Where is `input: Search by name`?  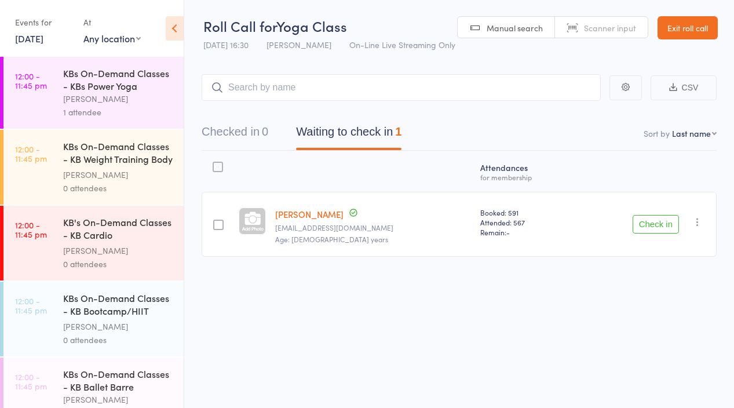 input: Search by name is located at coordinates (401, 88).